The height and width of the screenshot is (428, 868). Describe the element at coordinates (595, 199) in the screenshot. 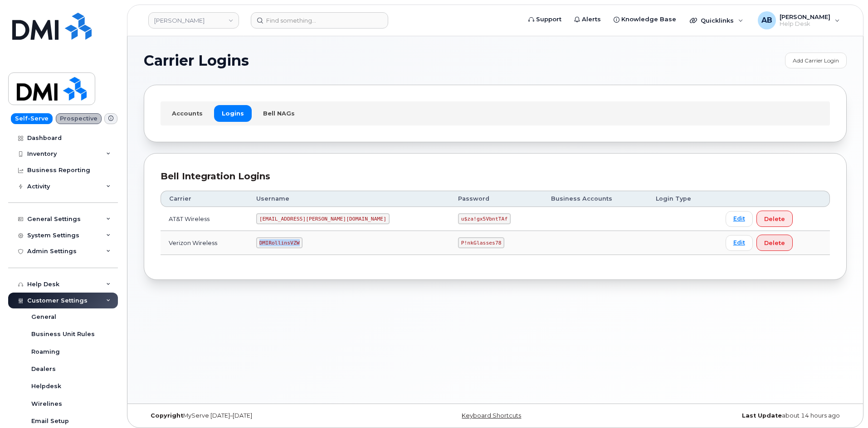

I see `th: Business Accounts` at that location.